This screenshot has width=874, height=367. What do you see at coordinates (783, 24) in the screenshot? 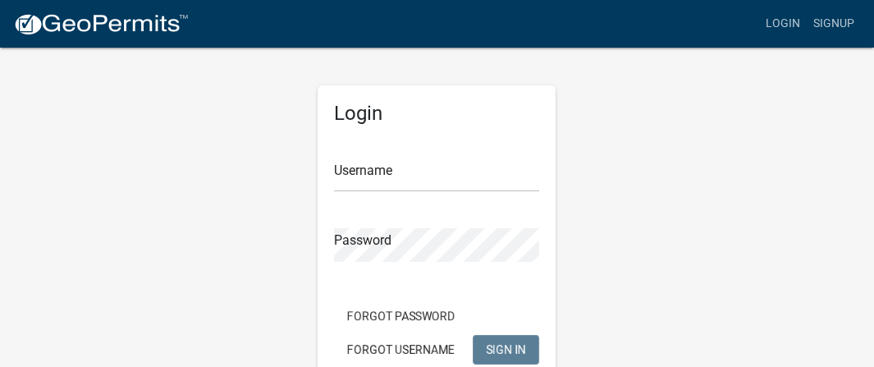
I see `a: Login` at bounding box center [783, 24].